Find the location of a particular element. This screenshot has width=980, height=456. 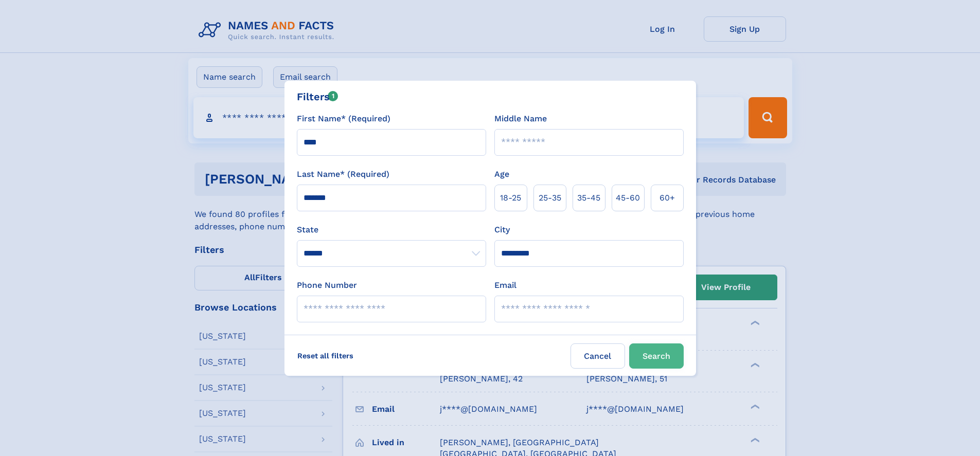

label: Last Name* (Required) is located at coordinates (343, 175).